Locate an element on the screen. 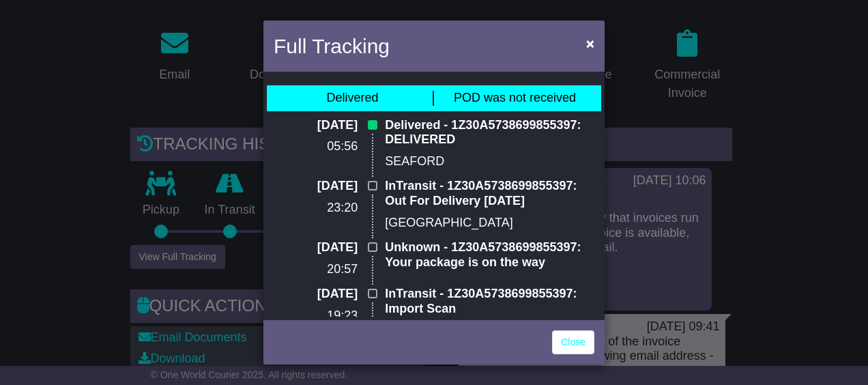 Image resolution: width=868 pixels, height=385 pixels. p: 19:23 is located at coordinates (315, 316).